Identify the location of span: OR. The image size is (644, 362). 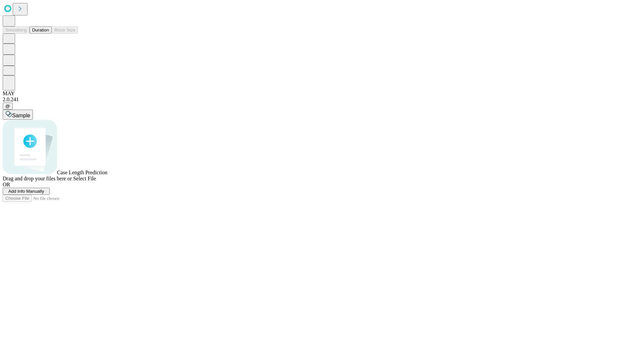
(6, 184).